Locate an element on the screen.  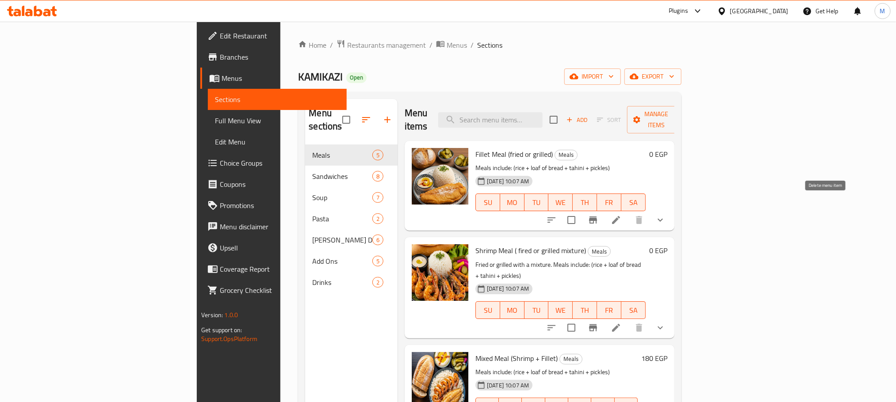
span: Select section first is located at coordinates (609, 120).